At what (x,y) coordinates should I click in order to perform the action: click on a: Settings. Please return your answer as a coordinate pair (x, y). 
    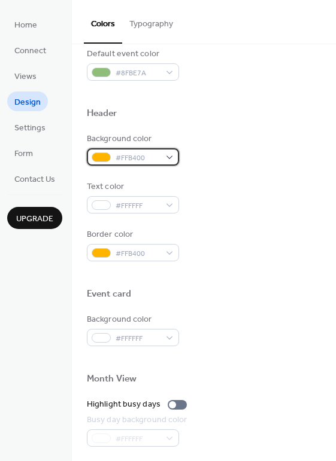
    Looking at the image, I should click on (30, 127).